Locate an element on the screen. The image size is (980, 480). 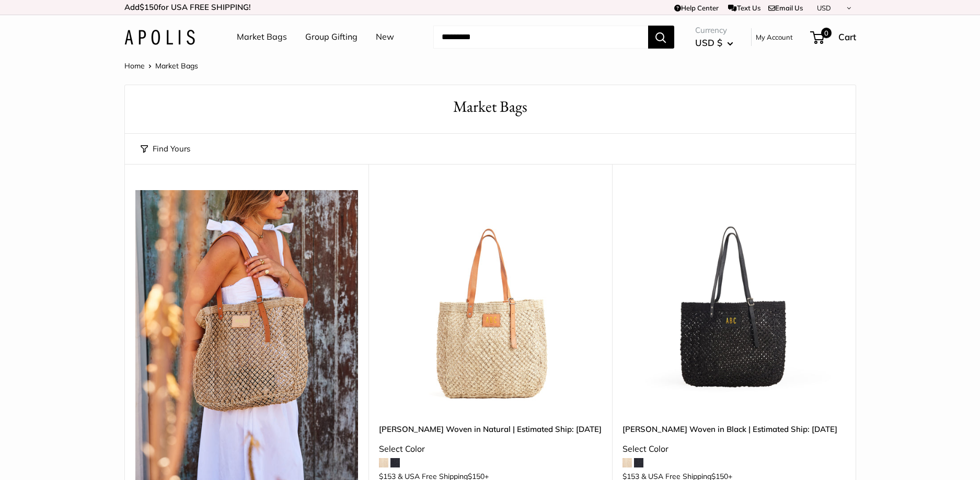
nav: Breadcrumb is located at coordinates (161, 66).